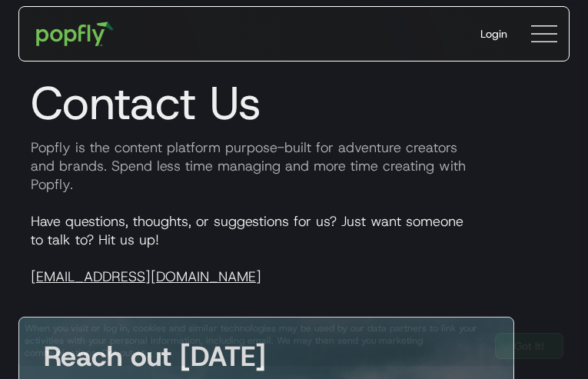  I want to click on a: Login, so click(493, 34).